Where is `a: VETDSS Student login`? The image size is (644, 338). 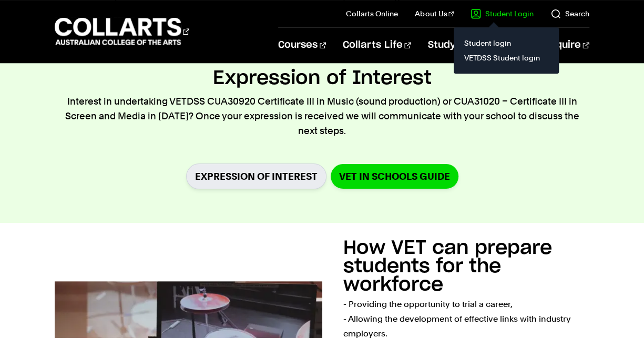 a: VETDSS Student login is located at coordinates (506, 58).